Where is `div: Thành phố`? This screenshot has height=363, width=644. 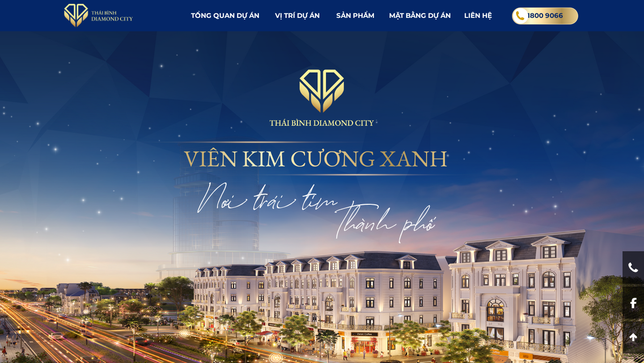
div: Thành phố is located at coordinates (386, 226).